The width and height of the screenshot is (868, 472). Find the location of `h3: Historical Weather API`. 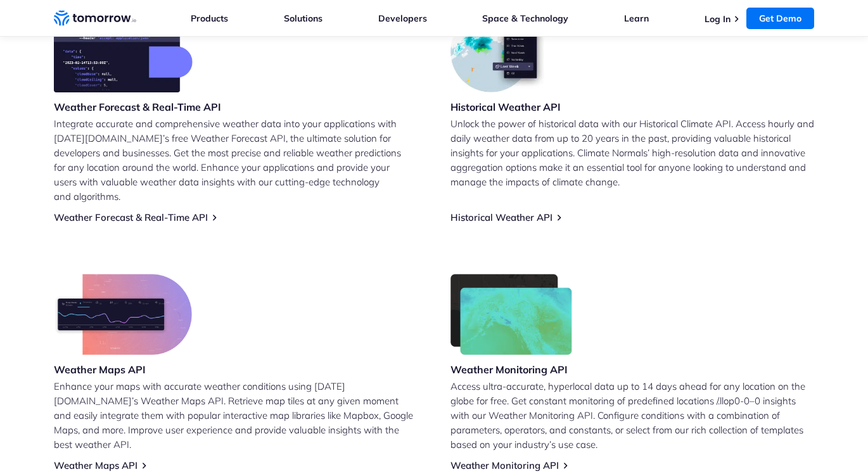

h3: Historical Weather API is located at coordinates (505, 107).